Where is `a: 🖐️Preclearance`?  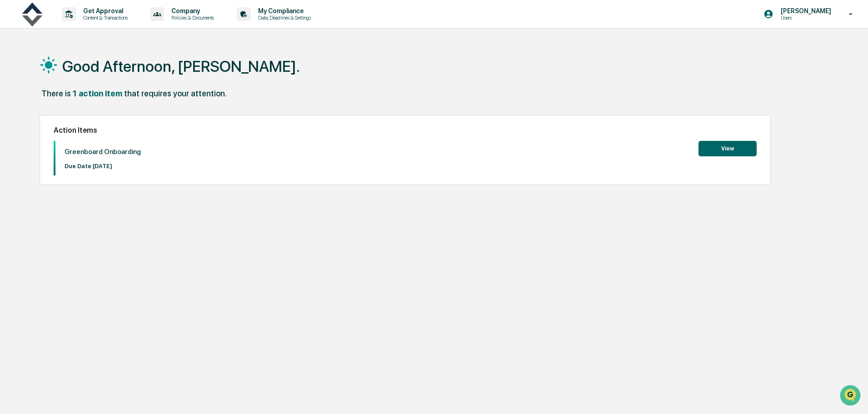 a: 🖐️Preclearance is located at coordinates (33, 119).